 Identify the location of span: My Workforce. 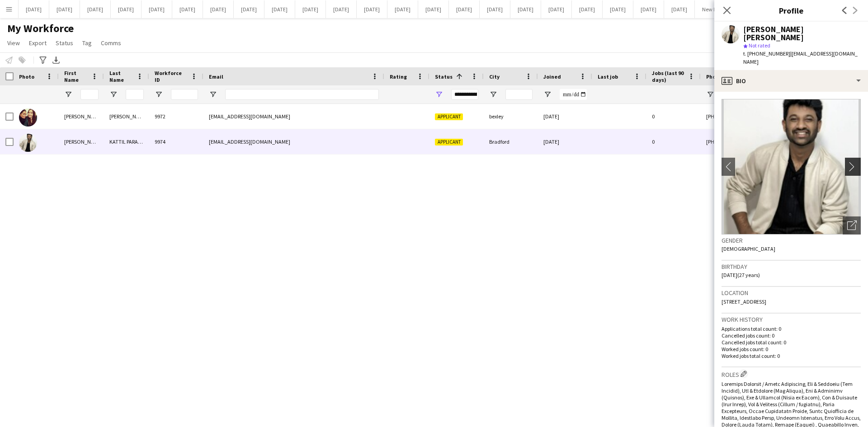
(40, 28).